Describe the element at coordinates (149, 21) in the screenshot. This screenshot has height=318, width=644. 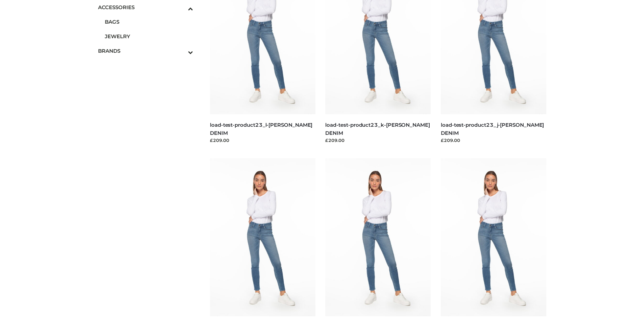
I see `a: BAGS` at that location.